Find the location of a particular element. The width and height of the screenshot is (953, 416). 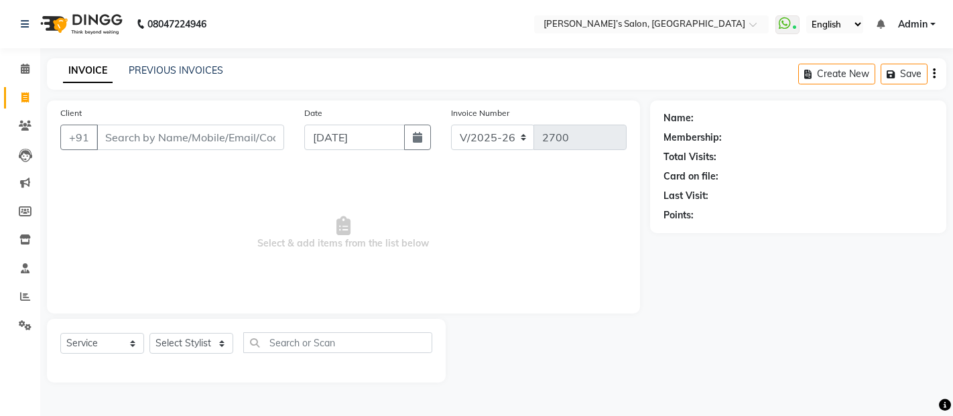

input: Search by Name/Mobile/Email/Code is located at coordinates (190, 137).